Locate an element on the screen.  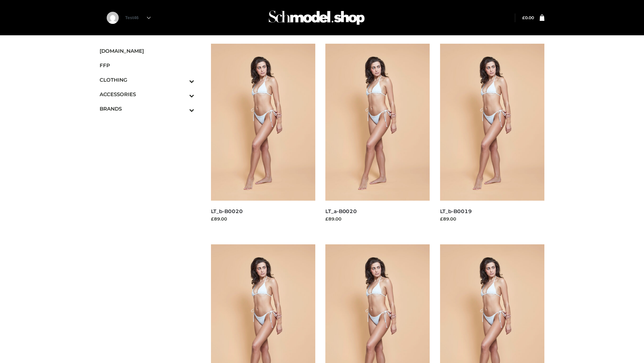
a: ACCESSORIESToggle Submenu is located at coordinates (147, 94).